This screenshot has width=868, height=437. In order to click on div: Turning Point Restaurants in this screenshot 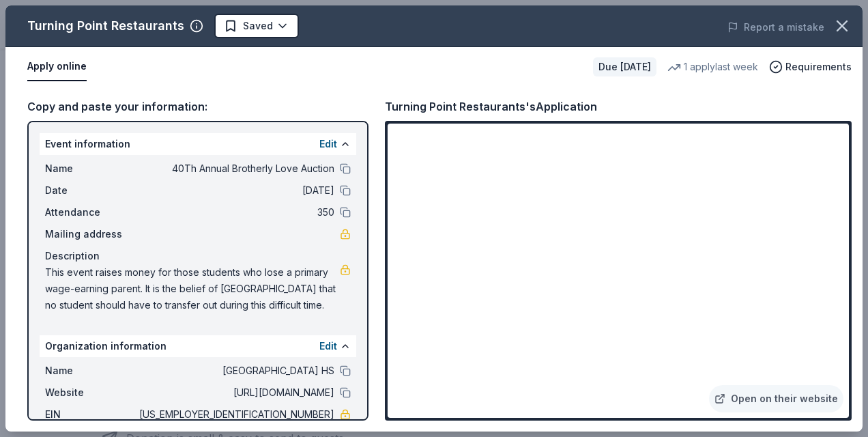, I will do `click(106, 26)`.